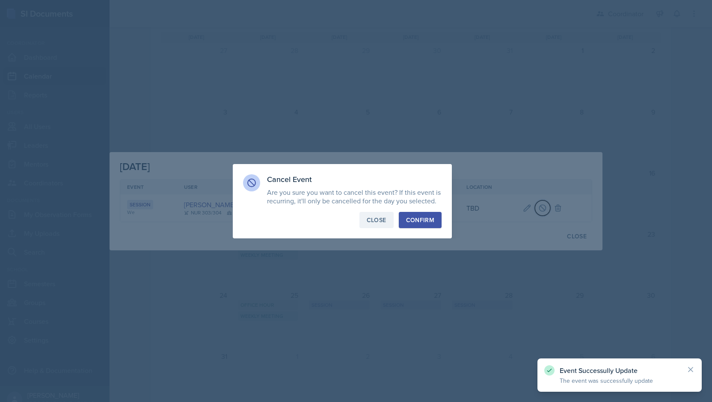 Image resolution: width=712 pixels, height=402 pixels. I want to click on p: The event was successfully update, so click(619, 381).